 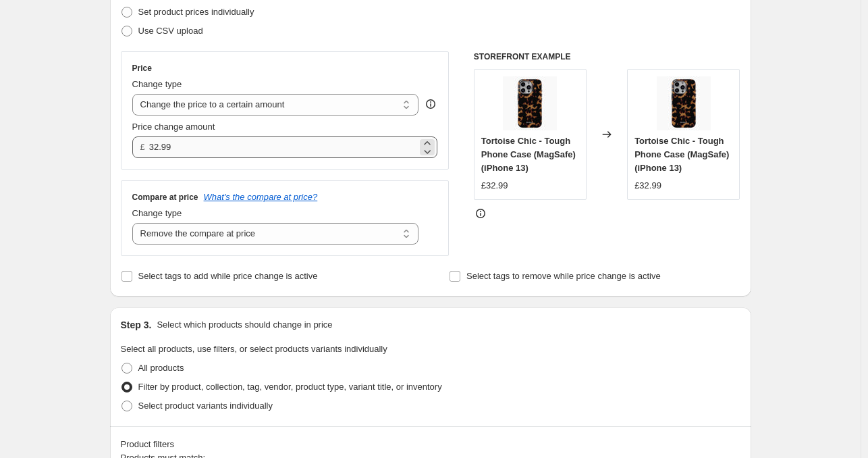 What do you see at coordinates (283, 147) in the screenshot?
I see `input: 80.00` at bounding box center [283, 147].